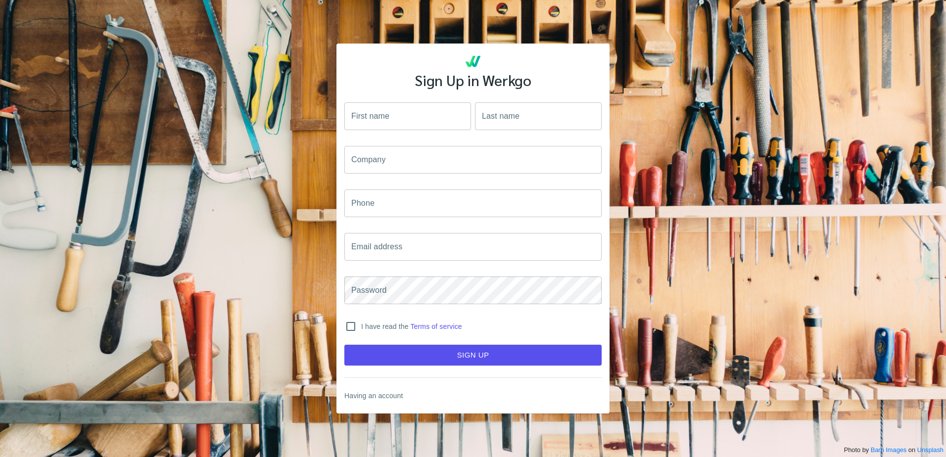 The width and height of the screenshot is (946, 457). I want to click on a: Terms of service, so click(436, 327).